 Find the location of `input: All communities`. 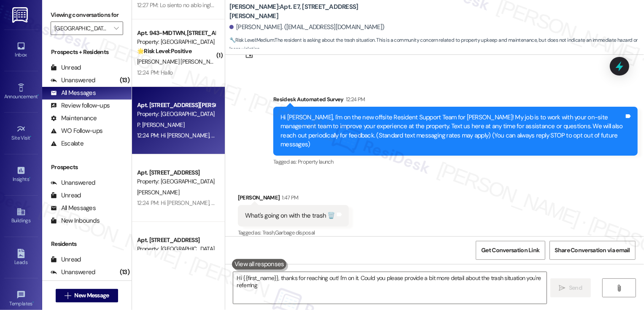

input: All communities is located at coordinates (82, 28).